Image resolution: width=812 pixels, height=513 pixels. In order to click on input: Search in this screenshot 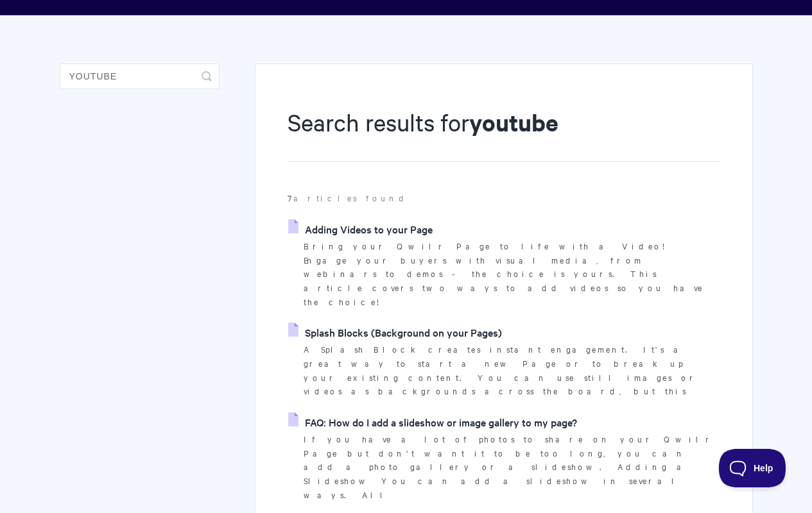, I will do `click(139, 76)`.